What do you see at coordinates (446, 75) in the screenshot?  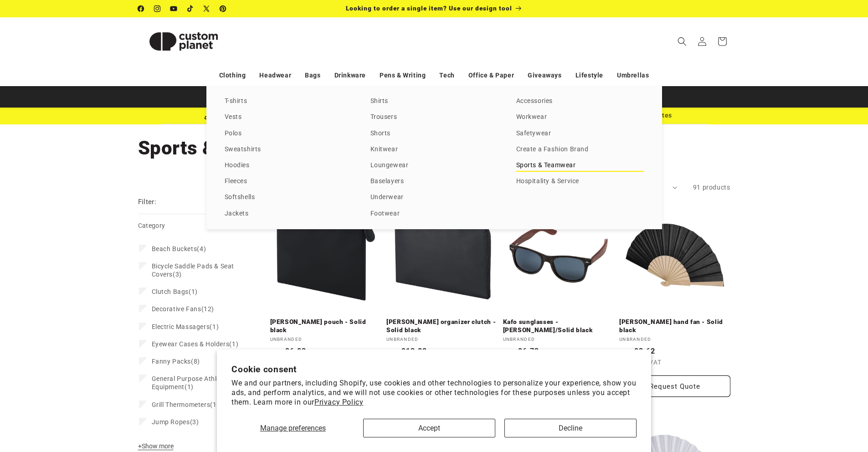 I see `a: Tech` at bounding box center [446, 75].